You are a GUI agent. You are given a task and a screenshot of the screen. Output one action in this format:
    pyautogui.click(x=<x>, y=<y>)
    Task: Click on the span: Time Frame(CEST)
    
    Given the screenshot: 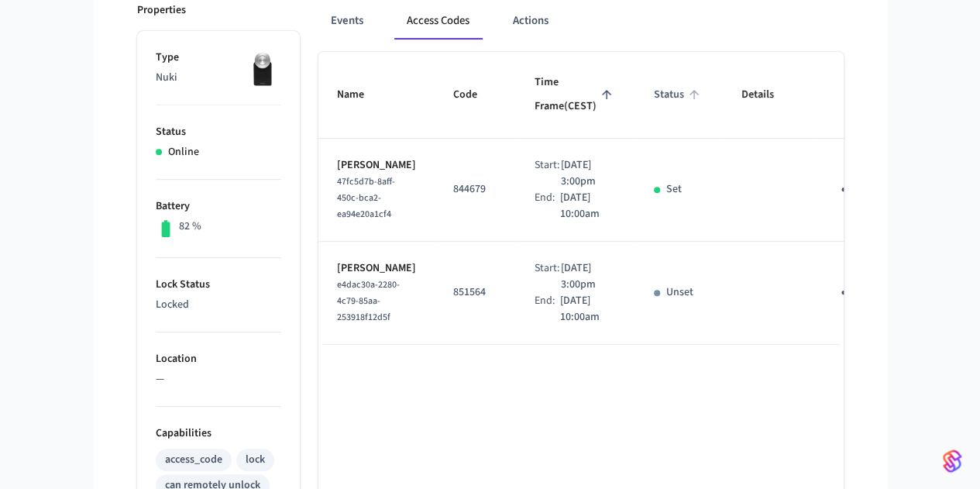 What is the action you would take?
    pyautogui.click(x=576, y=94)
    